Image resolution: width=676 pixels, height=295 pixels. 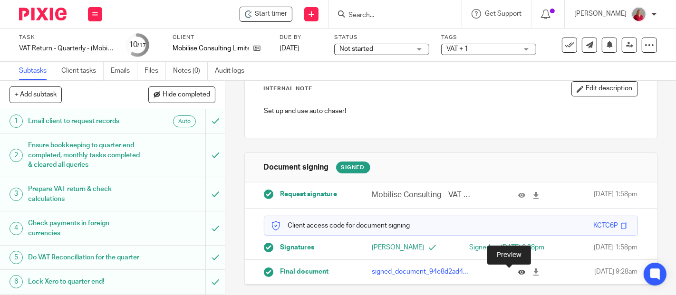 I want to click on div: 5, so click(x=16, y=258).